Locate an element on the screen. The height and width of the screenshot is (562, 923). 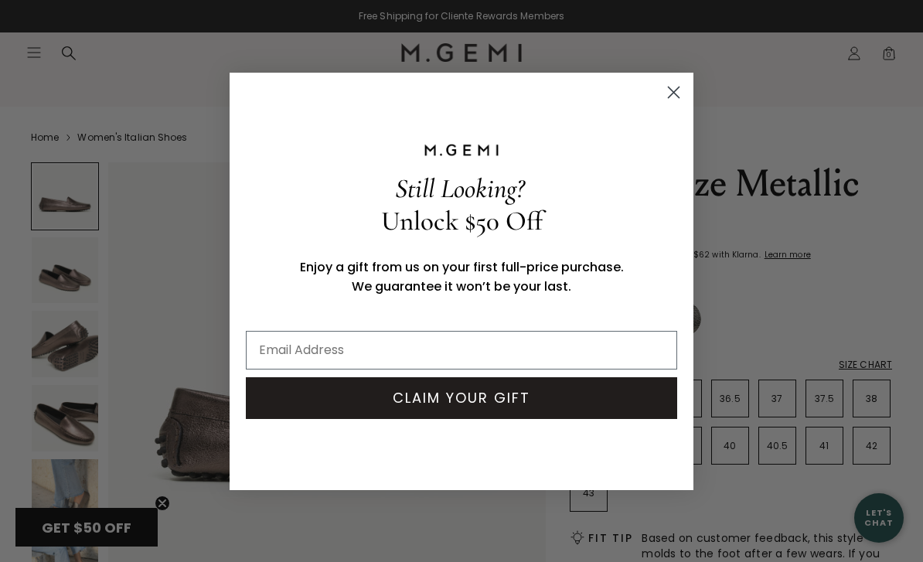
button: Close dialog is located at coordinates (674, 92).